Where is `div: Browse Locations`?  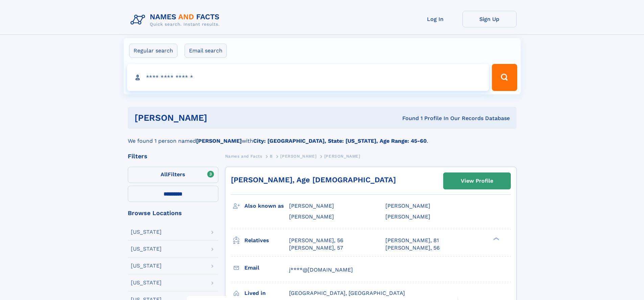
div: Browse Locations is located at coordinates (173, 213).